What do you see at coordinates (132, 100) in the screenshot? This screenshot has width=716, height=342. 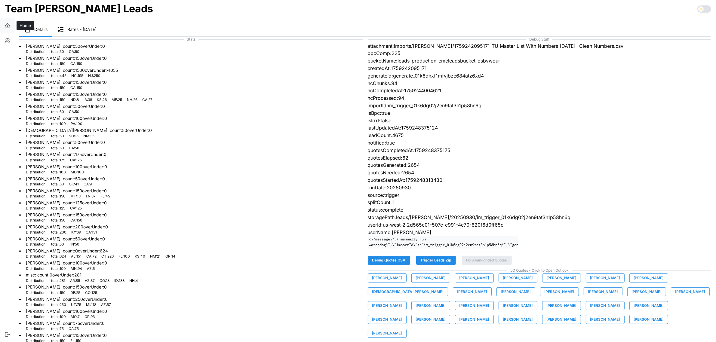 I see `p: NH : 26` at bounding box center [132, 100].